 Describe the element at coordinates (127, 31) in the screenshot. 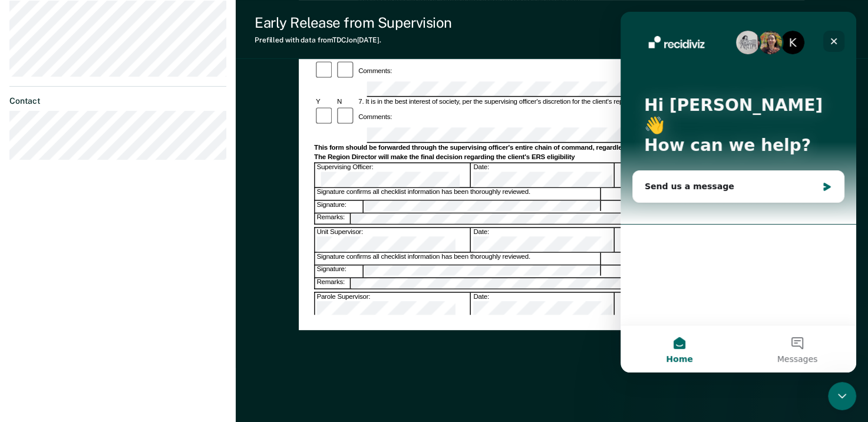

I see `img: Profile image for Kim` at that location.